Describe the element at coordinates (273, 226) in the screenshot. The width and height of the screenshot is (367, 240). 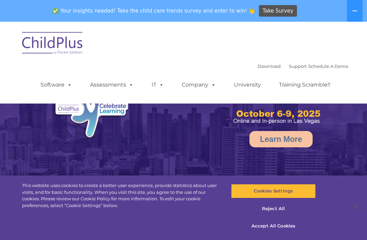
I see `button: Accept All Cookies` at that location.